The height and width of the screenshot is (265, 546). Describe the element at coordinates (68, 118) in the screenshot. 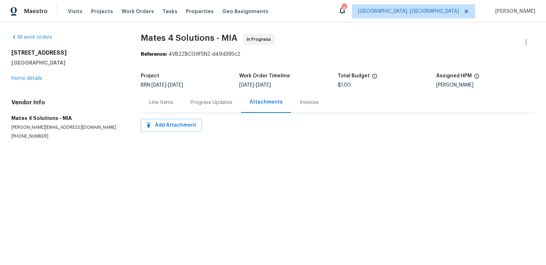

I see `h5: Mates 4 Solutions - MIA` at that location.